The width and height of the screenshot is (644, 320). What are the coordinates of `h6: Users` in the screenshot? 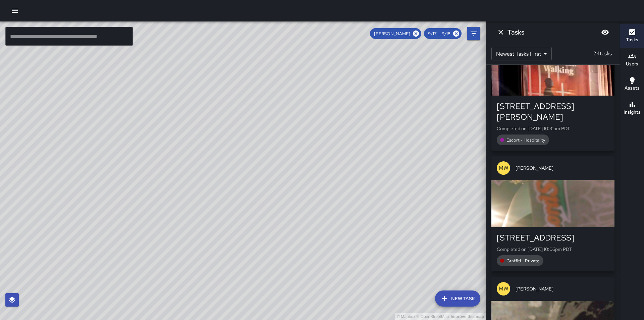 It's located at (632, 64).